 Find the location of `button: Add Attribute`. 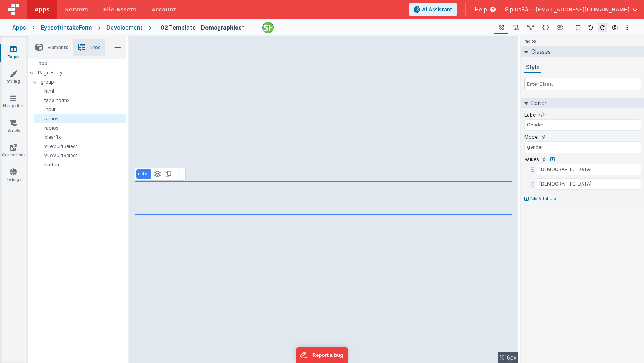

button: Add Attribute is located at coordinates (583, 199).